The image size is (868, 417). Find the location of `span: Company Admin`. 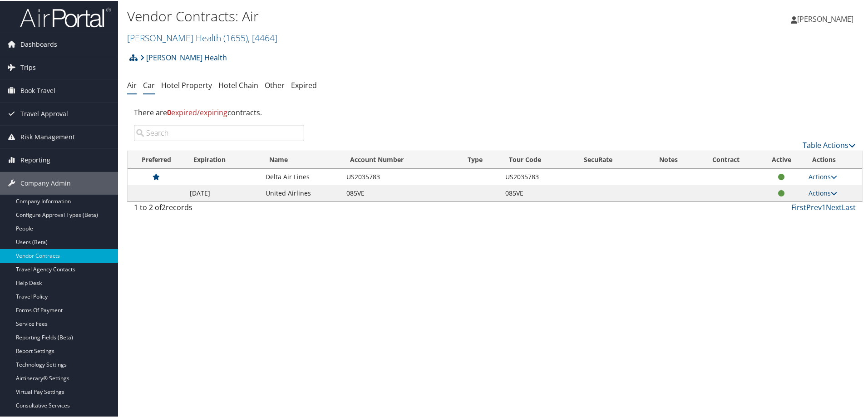

span: Company Admin is located at coordinates (45, 183).